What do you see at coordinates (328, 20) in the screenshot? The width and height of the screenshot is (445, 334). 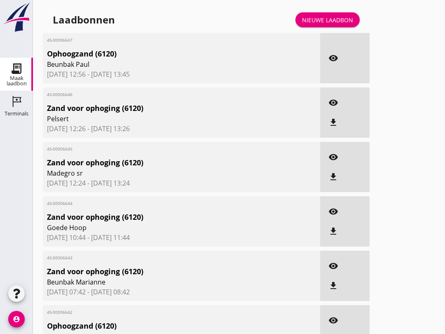 I see `a: Nieuwe laadbon` at bounding box center [328, 20].